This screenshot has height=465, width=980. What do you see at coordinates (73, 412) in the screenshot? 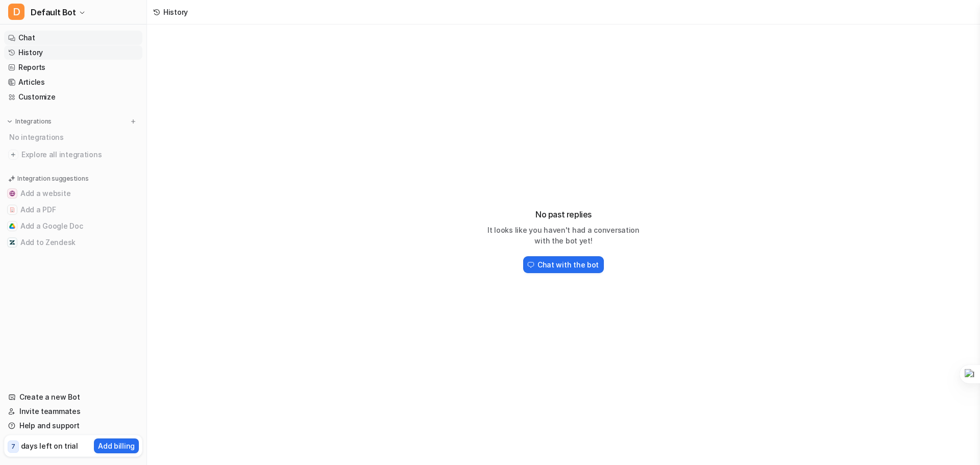
I see `a: Invite teammates` at bounding box center [73, 412].